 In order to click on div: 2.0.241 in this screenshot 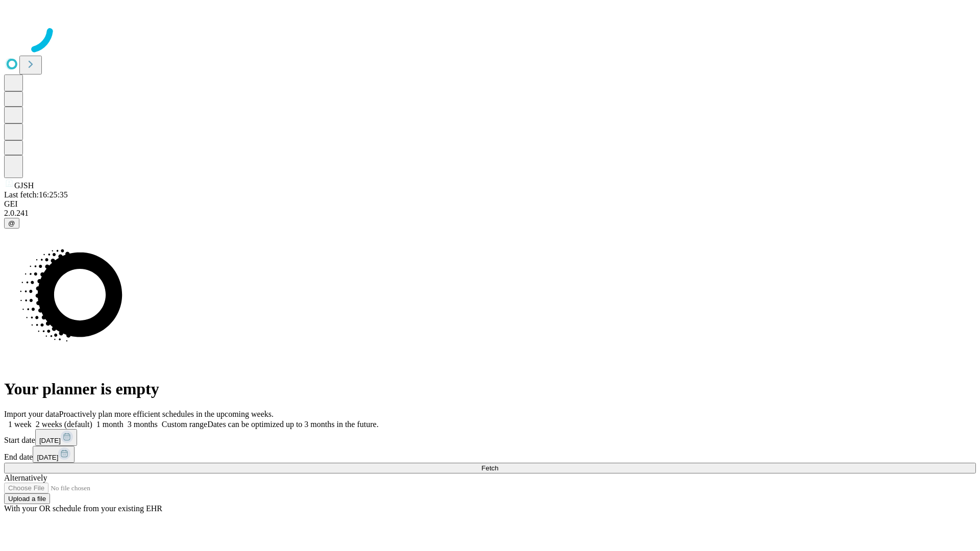, I will do `click(490, 213)`.